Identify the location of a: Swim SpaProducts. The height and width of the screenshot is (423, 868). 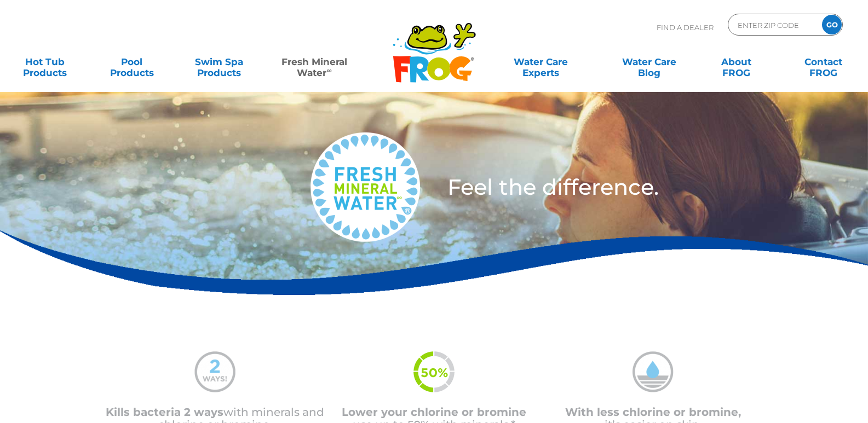
(219, 62).